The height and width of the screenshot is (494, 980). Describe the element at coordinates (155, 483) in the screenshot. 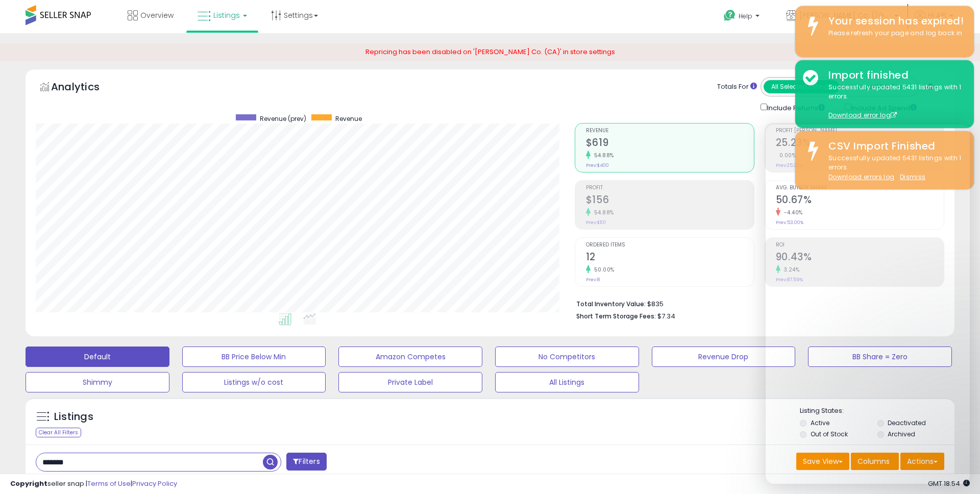

I see `a: Privacy Policy` at that location.